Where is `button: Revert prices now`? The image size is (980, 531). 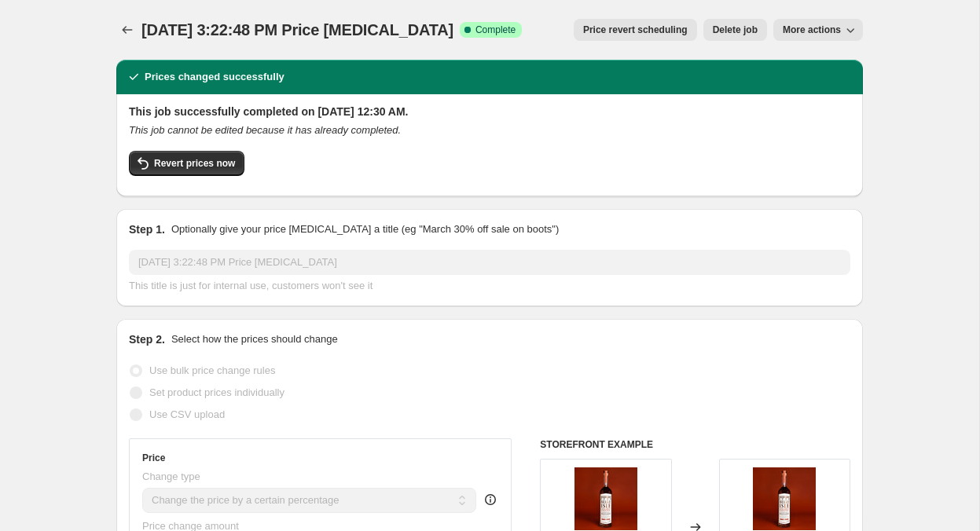 button: Revert prices now is located at coordinates (186, 163).